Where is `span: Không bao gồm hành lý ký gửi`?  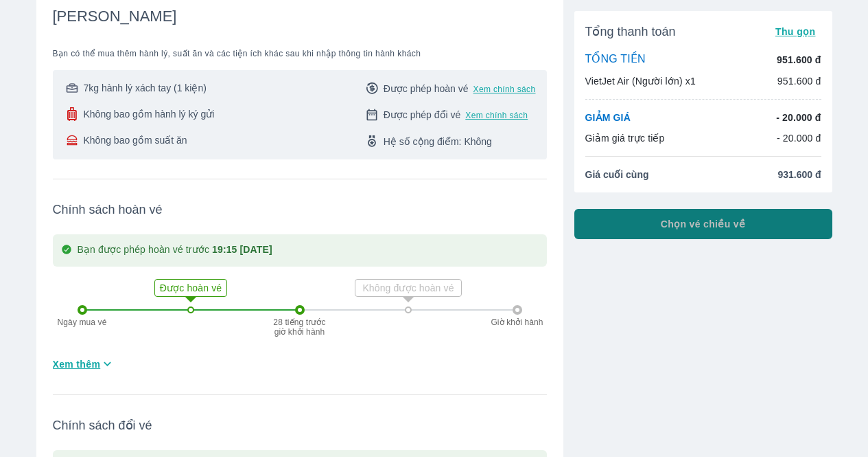
span: Không bao gồm hành lý ký gửi is located at coordinates (149, 114).